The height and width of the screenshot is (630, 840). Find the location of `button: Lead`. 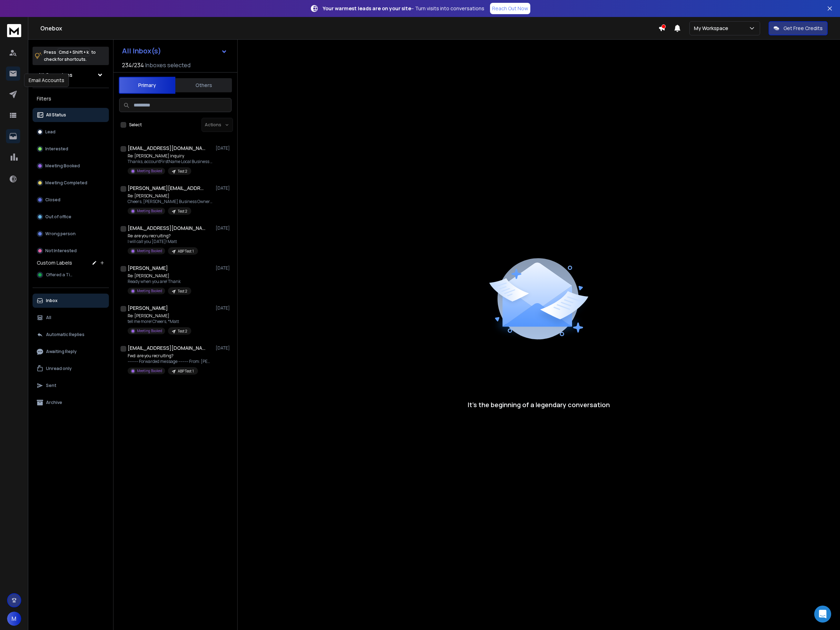

button: Lead is located at coordinates (71, 132).